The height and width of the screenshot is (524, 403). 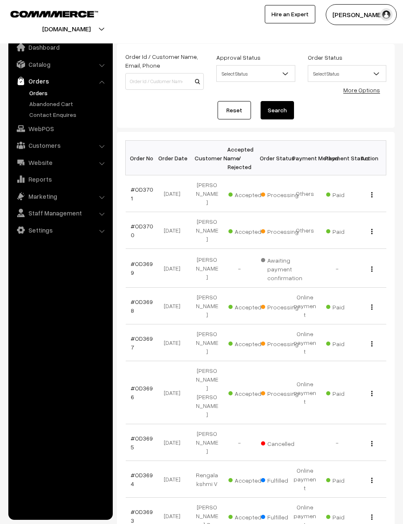 I want to click on th: Action, so click(x=370, y=158).